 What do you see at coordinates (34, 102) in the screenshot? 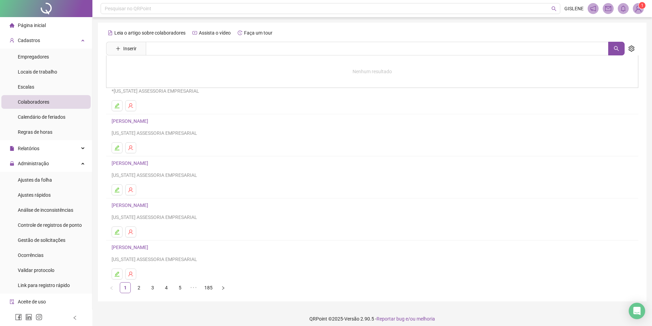
I see `span: Colaboradores` at bounding box center [34, 102].